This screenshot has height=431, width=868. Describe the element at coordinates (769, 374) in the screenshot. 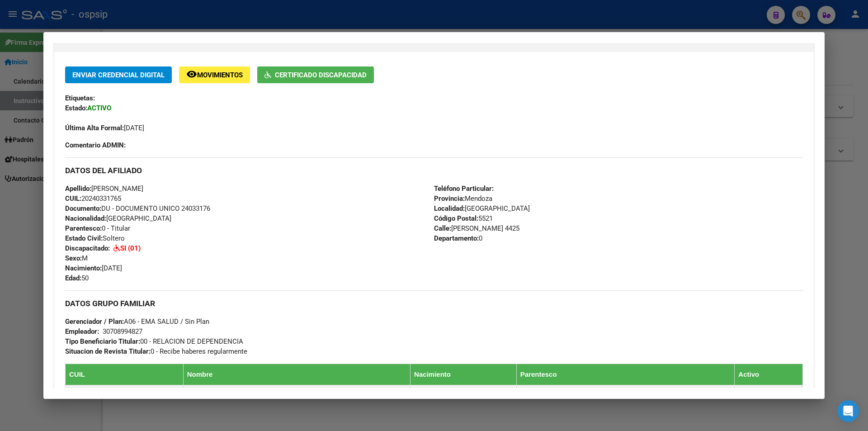

I see `th: Activo` at that location.